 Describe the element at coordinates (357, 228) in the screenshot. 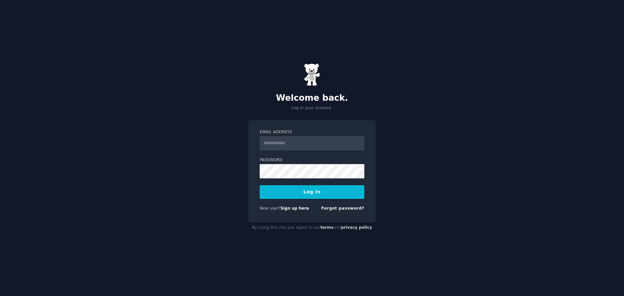

I see `a: privacy policy` at that location.